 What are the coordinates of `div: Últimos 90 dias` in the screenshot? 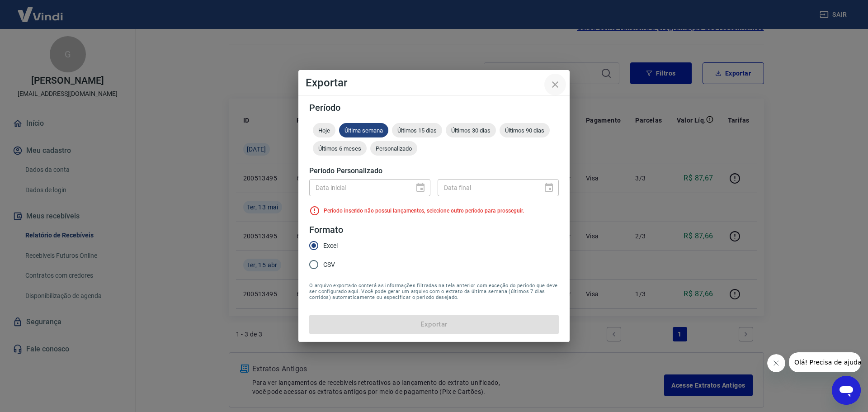 It's located at (525, 130).